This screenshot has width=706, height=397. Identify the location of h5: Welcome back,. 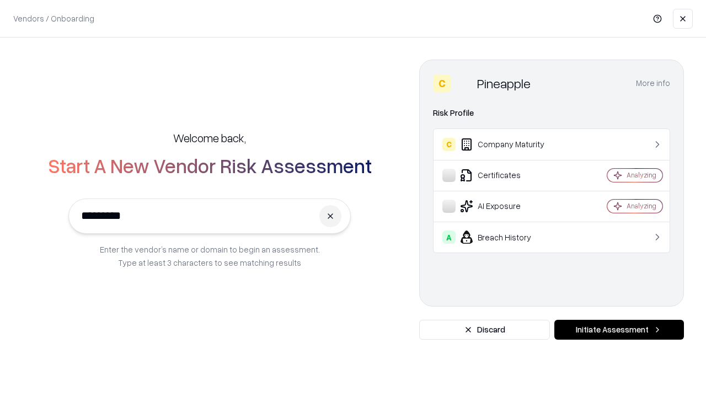
(210, 138).